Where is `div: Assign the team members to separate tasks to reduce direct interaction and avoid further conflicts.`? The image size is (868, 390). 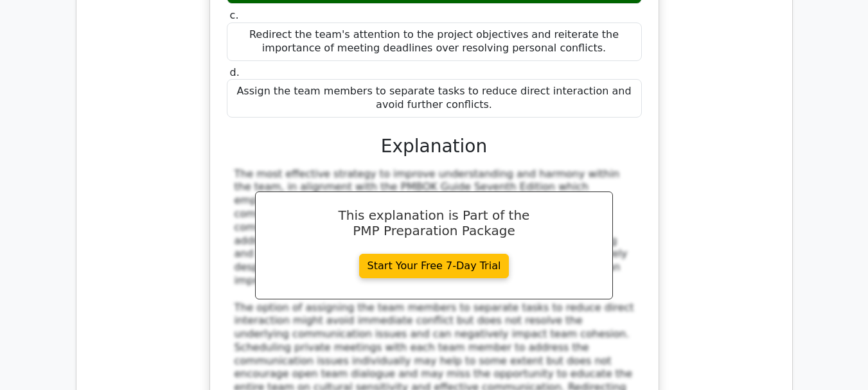
div: Assign the team members to separate tasks to reduce direct interaction and avoid further conflicts. is located at coordinates (434, 98).